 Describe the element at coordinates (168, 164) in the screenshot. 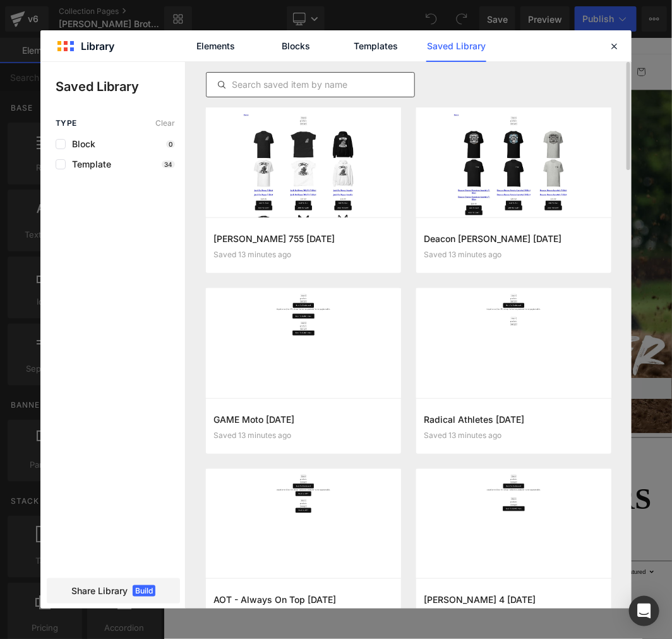

I see `p: 34` at that location.